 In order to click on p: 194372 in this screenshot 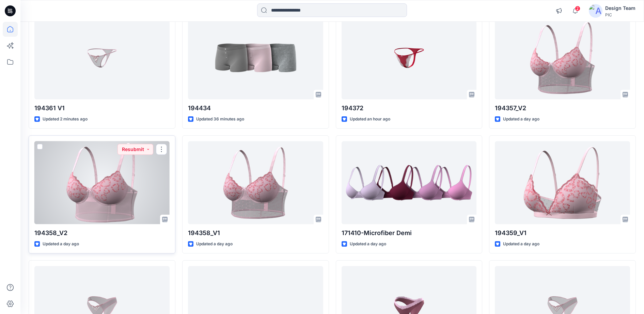, I will do `click(409, 108)`.